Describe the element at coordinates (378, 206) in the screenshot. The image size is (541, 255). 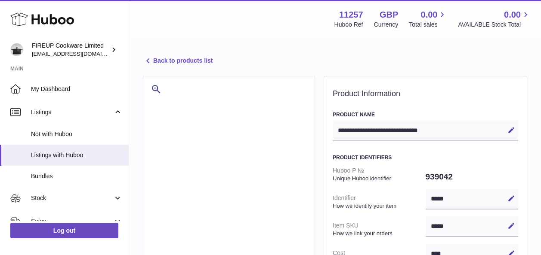
I see `strong: How we identify your item` at that location.